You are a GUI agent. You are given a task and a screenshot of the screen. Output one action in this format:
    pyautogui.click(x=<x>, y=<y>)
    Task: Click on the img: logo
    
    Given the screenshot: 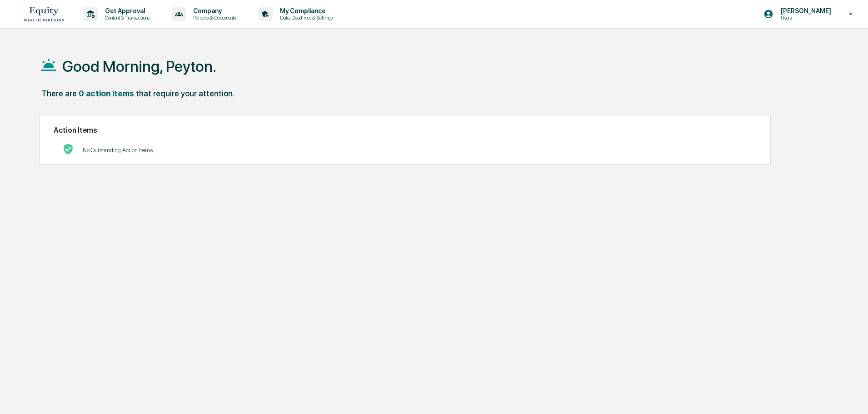 What is the action you would take?
    pyautogui.click(x=44, y=14)
    